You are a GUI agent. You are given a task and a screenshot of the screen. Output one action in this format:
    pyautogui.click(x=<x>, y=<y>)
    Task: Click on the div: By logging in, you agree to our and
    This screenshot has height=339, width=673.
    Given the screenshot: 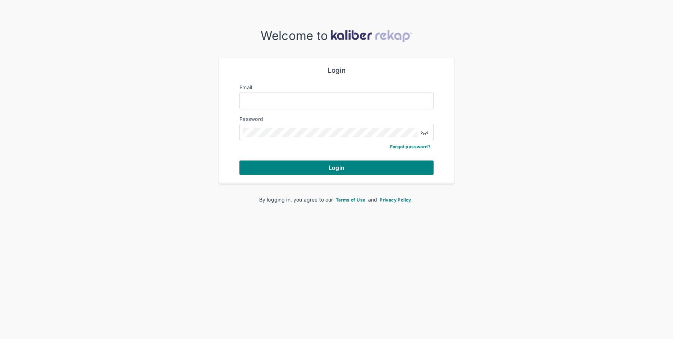 What is the action you would take?
    pyautogui.click(x=336, y=199)
    